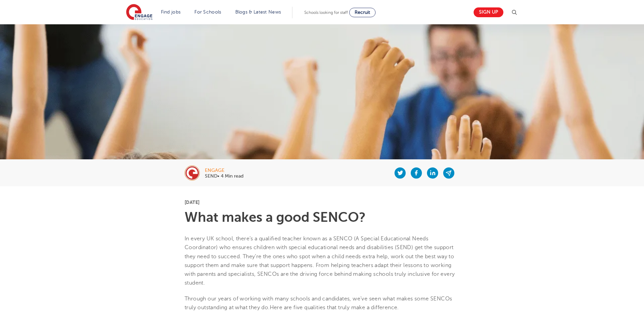 Image resolution: width=644 pixels, height=319 pixels. Describe the element at coordinates (362, 12) in the screenshot. I see `a: Recruit` at that location.